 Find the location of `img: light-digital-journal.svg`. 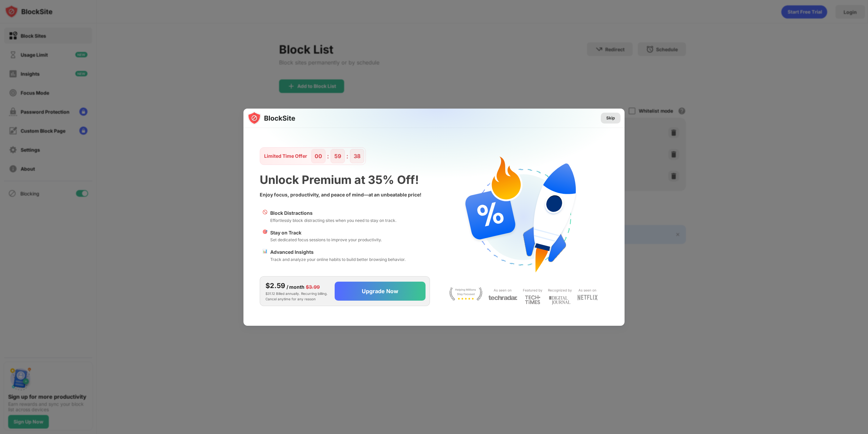

img: light-digital-journal.svg is located at coordinates (560, 300).